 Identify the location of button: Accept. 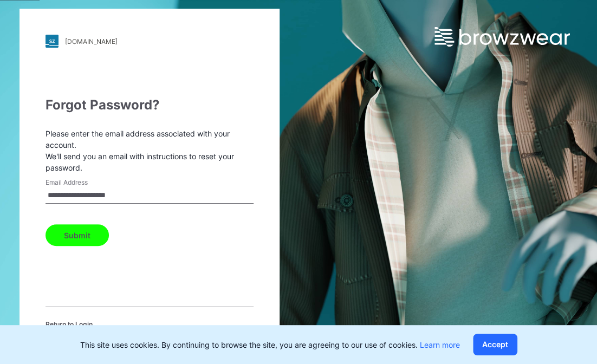
(495, 345).